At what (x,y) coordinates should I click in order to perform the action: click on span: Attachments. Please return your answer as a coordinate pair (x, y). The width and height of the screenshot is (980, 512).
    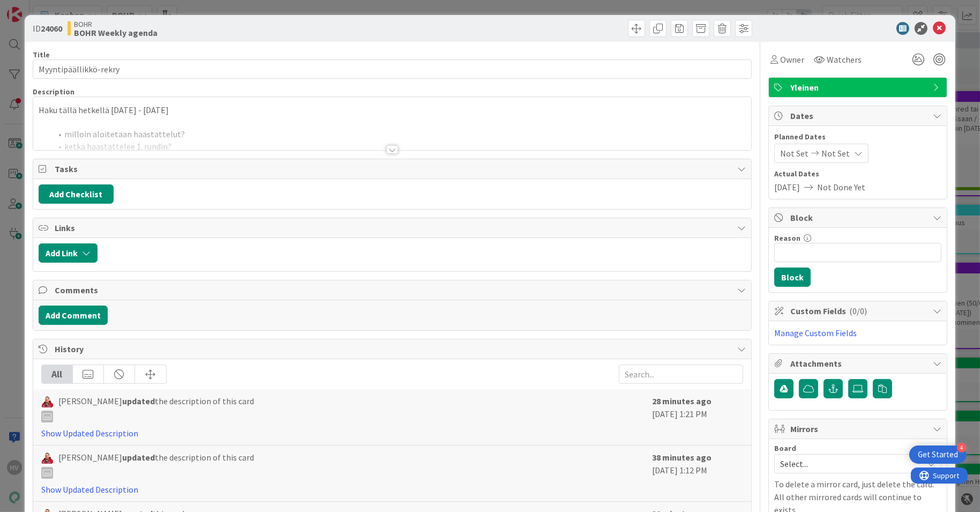
    Looking at the image, I should click on (859, 363).